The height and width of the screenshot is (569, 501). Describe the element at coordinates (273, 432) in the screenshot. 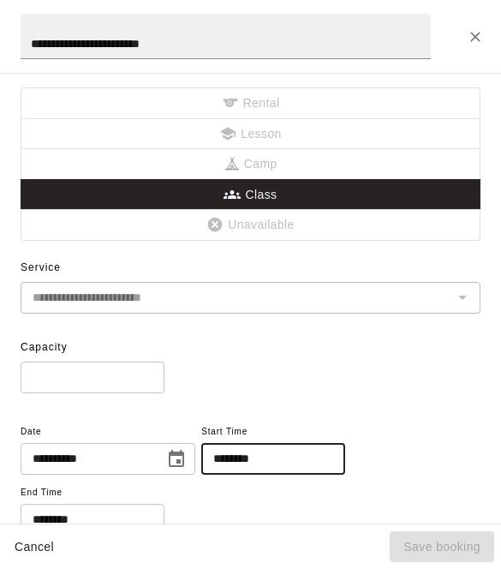

I see `span: Start Time` at that location.